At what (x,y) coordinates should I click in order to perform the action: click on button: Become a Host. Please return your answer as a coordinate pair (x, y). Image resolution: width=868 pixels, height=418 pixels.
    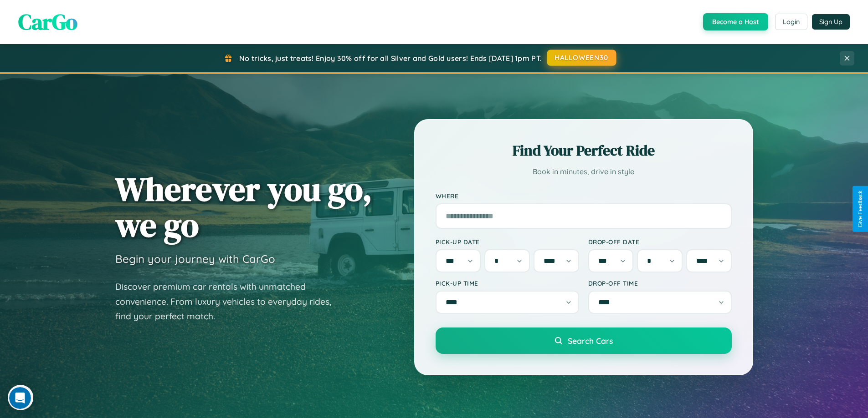
    Looking at the image, I should click on (735, 22).